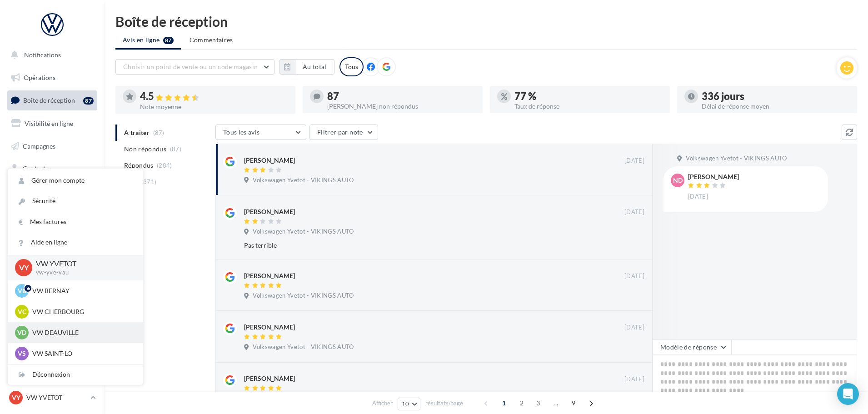 This screenshot has width=868, height=414. Describe the element at coordinates (22, 354) in the screenshot. I see `span: VS` at that location.